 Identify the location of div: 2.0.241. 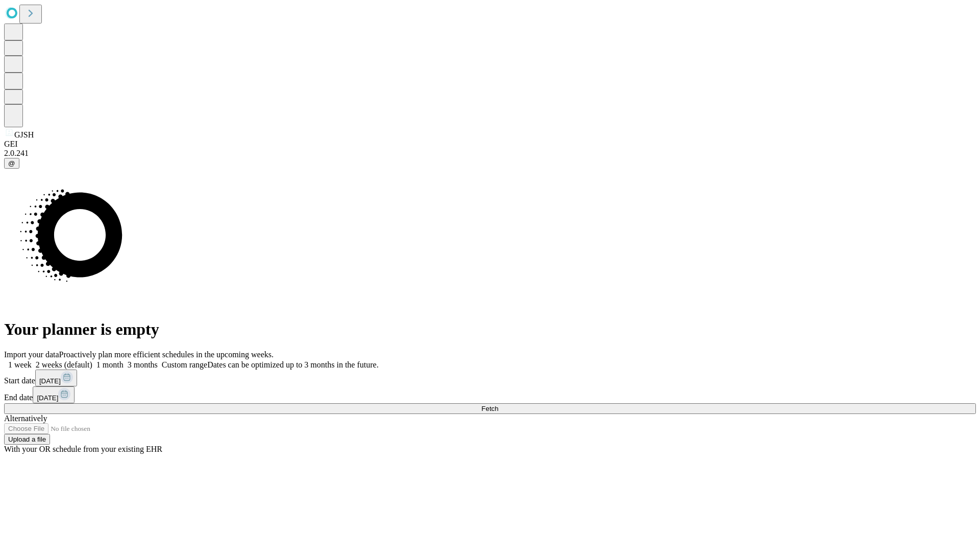
(490, 153).